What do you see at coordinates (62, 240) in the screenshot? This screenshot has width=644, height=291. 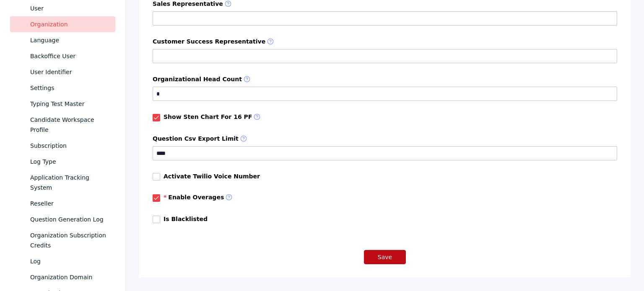 I see `a: Organization Subscription Credits` at bounding box center [62, 240].